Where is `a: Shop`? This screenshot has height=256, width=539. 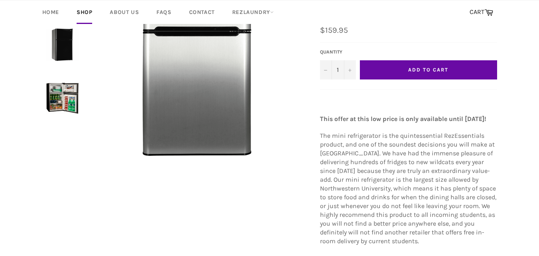
a: Shop is located at coordinates (84, 12).